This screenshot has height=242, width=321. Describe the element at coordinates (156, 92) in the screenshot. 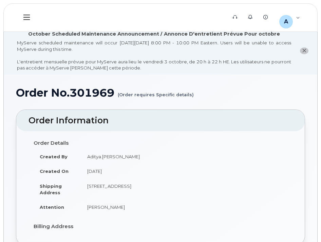

I see `small: (Order requires Specific details)` at that location.